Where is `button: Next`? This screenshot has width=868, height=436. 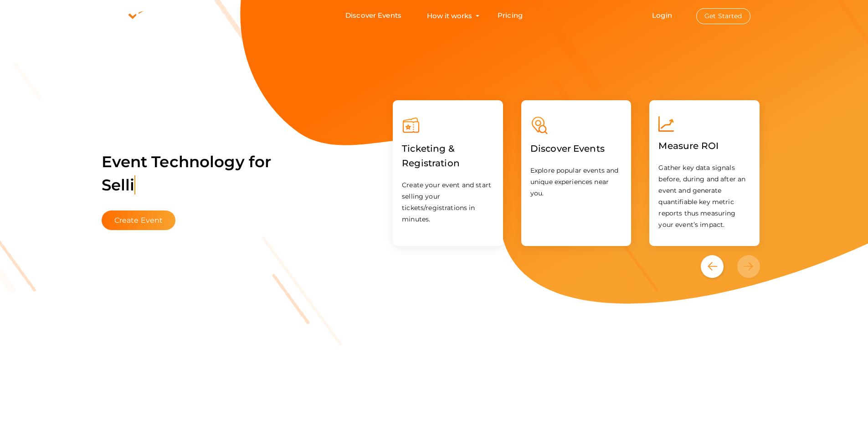
button: Next is located at coordinates (748, 267).